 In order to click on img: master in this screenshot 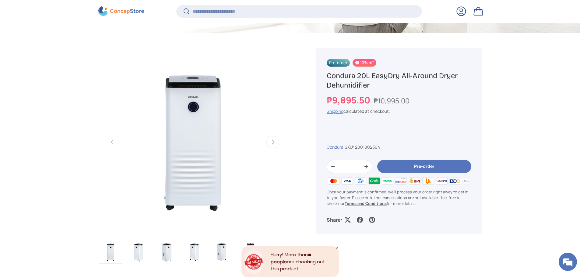, I will do `click(333, 181)`.